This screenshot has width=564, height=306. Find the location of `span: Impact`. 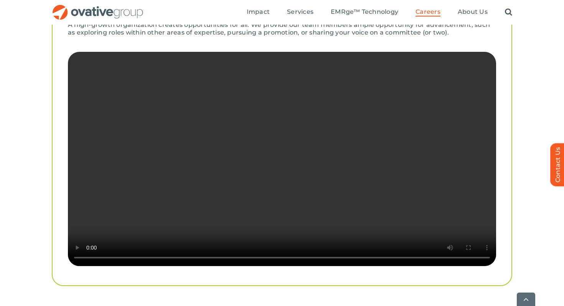

span: Impact is located at coordinates (258, 12).